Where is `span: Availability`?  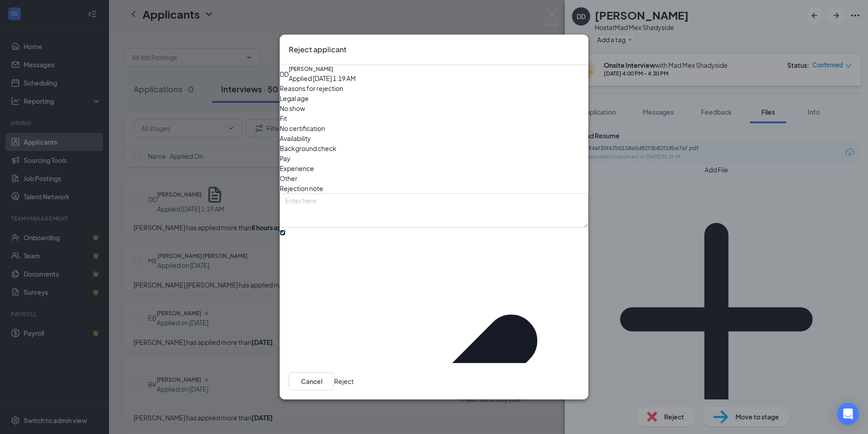 span: Availability is located at coordinates (295, 138).